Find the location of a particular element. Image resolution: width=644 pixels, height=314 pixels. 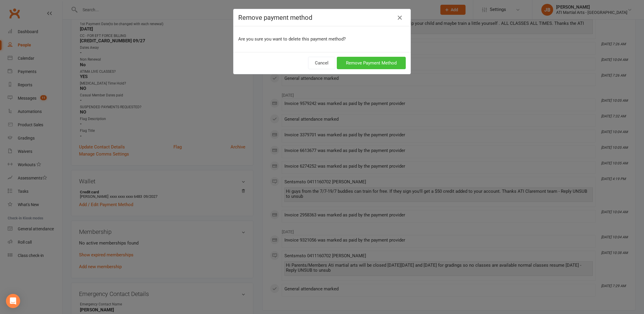

h4: Remove payment method is located at coordinates (322, 17).